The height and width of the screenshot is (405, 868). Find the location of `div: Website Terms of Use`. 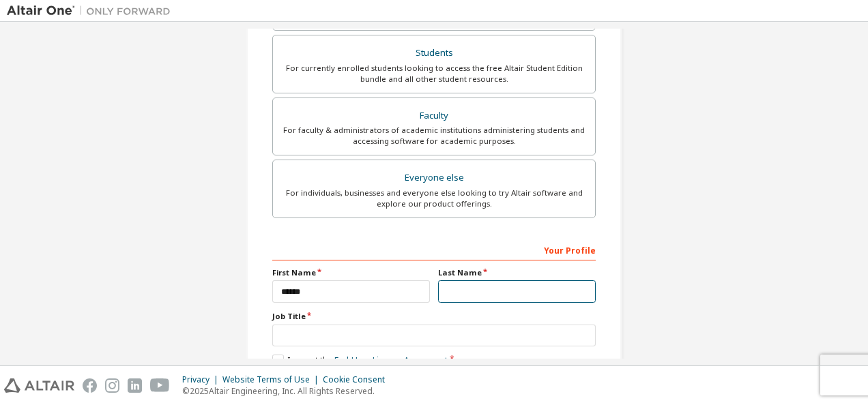

div: Website Terms of Use is located at coordinates (273, 380).